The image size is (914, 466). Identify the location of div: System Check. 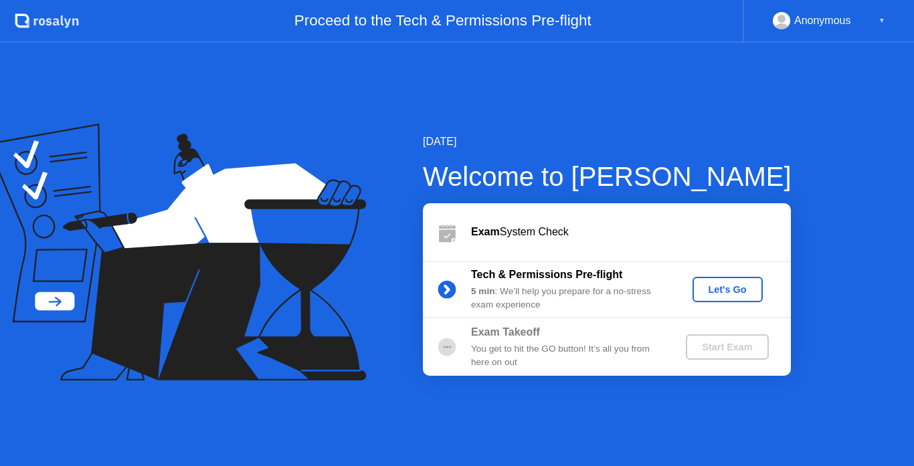
(631, 232).